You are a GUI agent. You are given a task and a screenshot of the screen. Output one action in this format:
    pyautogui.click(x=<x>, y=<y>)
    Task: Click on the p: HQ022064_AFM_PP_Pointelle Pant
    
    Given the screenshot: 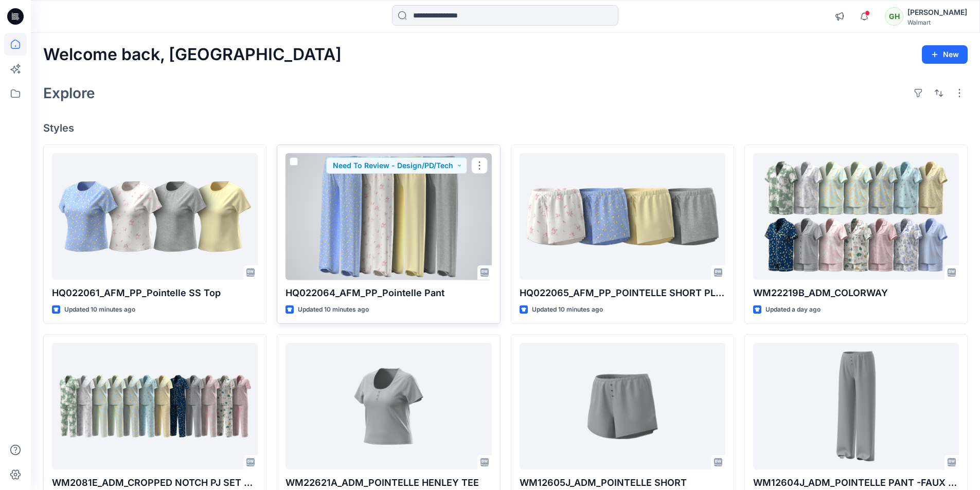 What is the action you would take?
    pyautogui.click(x=388, y=293)
    